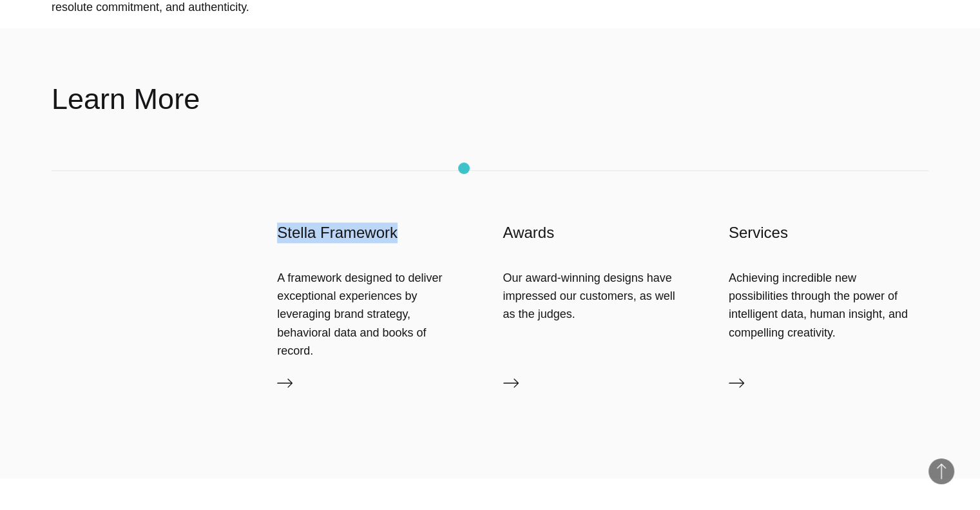 This screenshot has height=510, width=980. Describe the element at coordinates (828, 233) in the screenshot. I see `h3: Services` at that location.